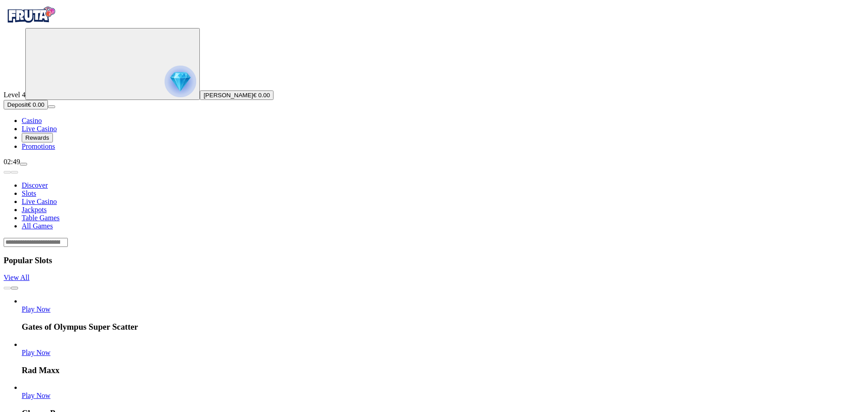 The width and height of the screenshot is (868, 412). What do you see at coordinates (38, 146) in the screenshot?
I see `span: Promotions` at bounding box center [38, 146].